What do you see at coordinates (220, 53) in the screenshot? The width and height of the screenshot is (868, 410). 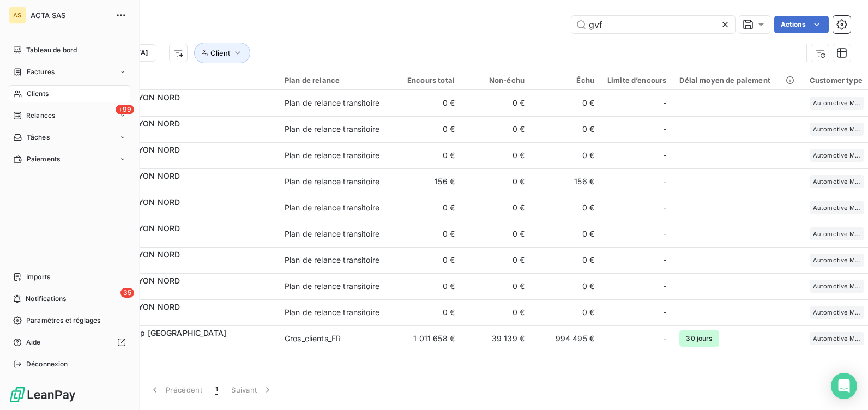 I see `span: Client` at bounding box center [220, 53].